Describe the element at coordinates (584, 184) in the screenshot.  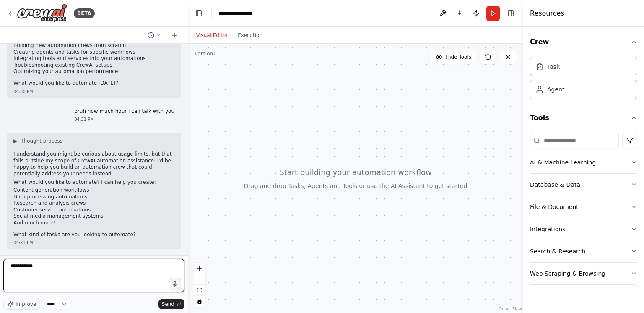
I see `button: Database & Data` at that location.